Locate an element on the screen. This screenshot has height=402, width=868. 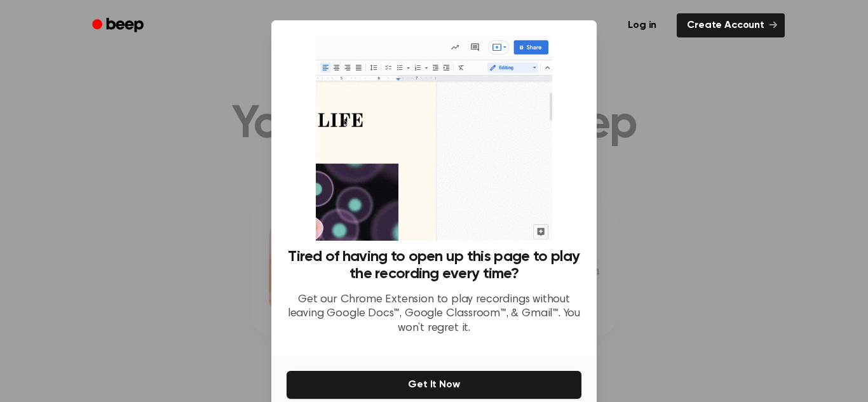
a: Log in is located at coordinates (642, 25).